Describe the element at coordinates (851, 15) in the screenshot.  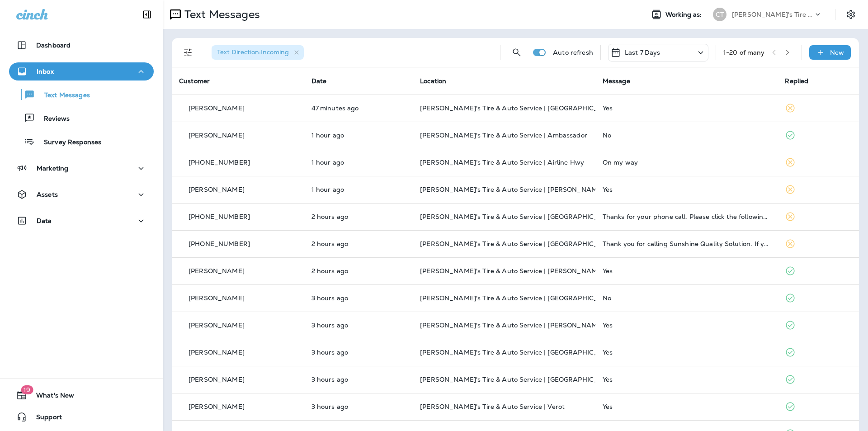
I see `button: Settings` at that location.